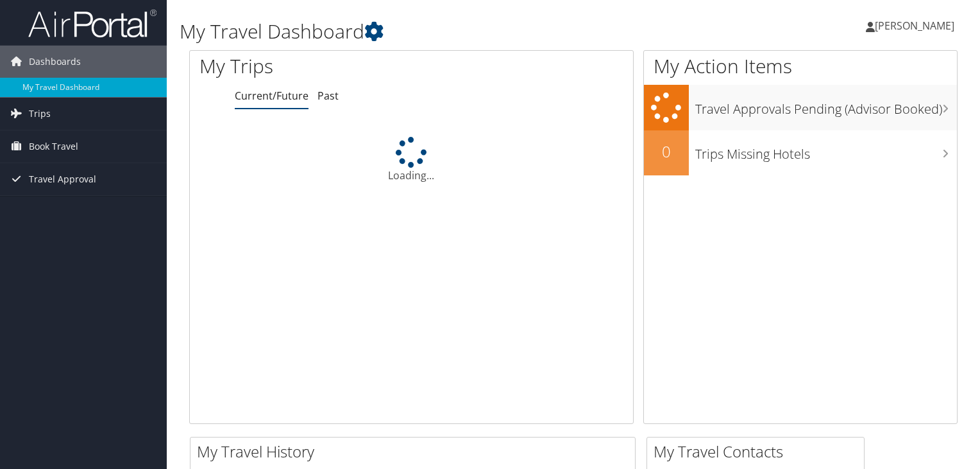  What do you see at coordinates (62, 179) in the screenshot?
I see `span: Travel Approval` at bounding box center [62, 179].